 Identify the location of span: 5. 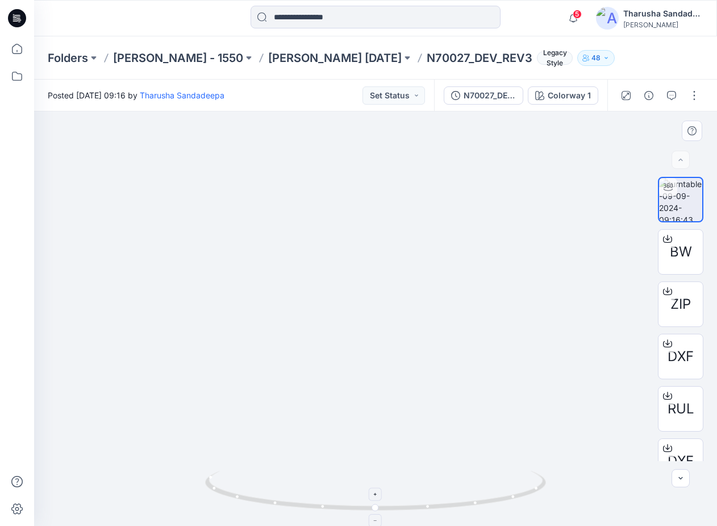
(577, 14).